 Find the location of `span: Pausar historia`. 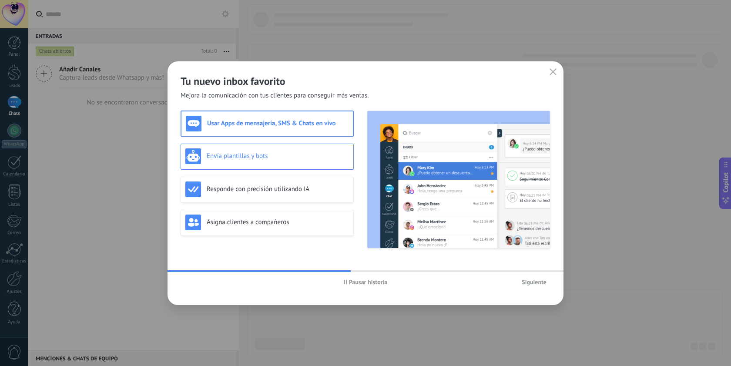

span: Pausar historia is located at coordinates (368, 282).